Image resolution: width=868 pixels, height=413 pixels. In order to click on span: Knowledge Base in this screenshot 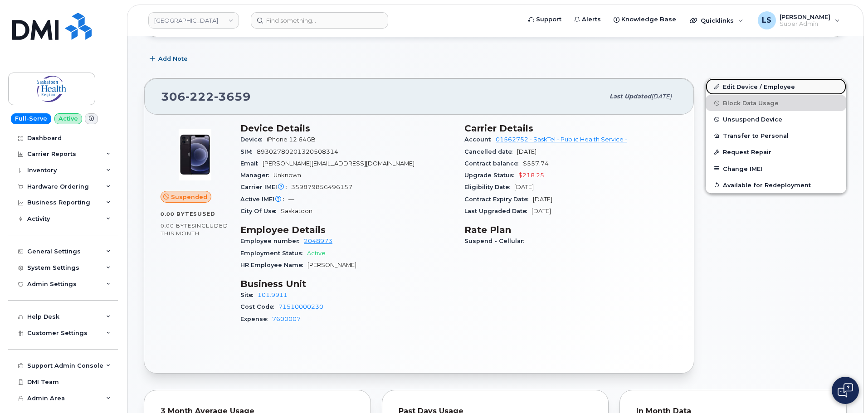, I will do `click(648, 20)`.